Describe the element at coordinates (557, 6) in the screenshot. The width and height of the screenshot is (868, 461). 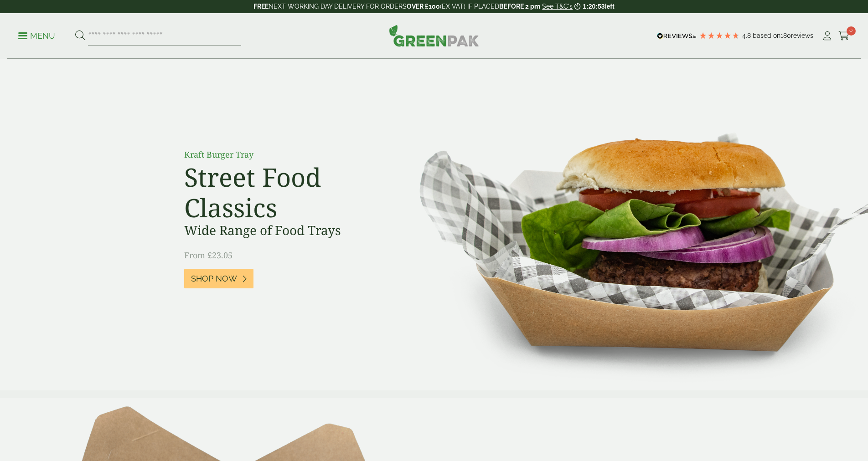
I see `a: See T&C's` at that location.